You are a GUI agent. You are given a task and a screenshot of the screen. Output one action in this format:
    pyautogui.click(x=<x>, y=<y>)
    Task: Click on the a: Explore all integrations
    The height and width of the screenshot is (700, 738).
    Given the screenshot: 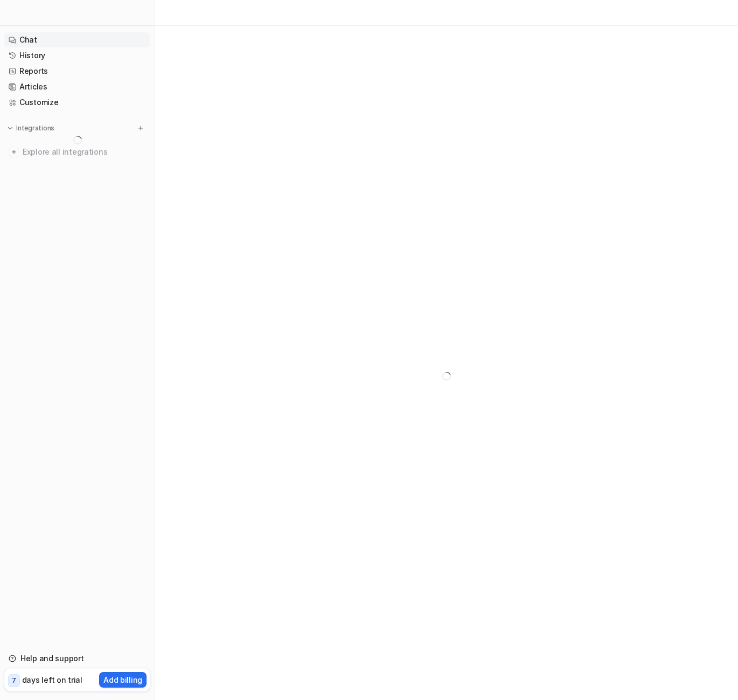 What is the action you would take?
    pyautogui.click(x=77, y=152)
    